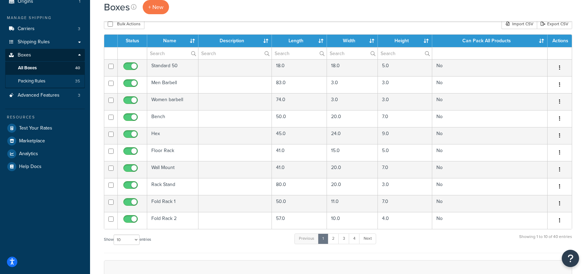 Image resolution: width=586 pixels, height=274 pixels. Describe the element at coordinates (45, 141) in the screenshot. I see `li: Marketplace` at that location.